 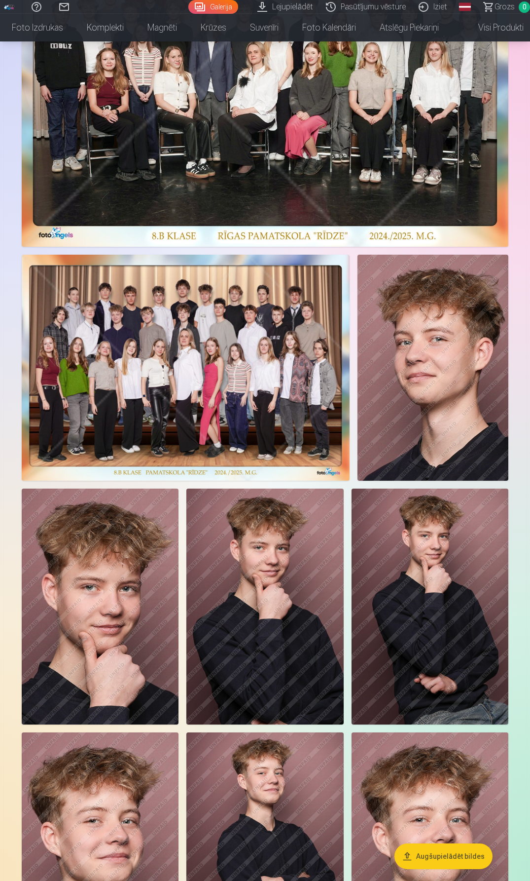 I want to click on a: Komplekti, so click(x=105, y=28).